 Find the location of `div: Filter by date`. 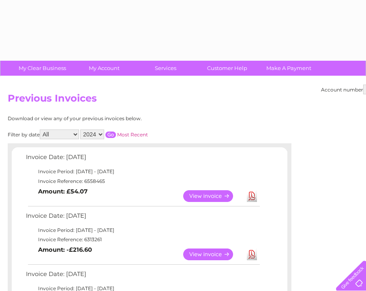

div: Filter by date is located at coordinates (114, 135).